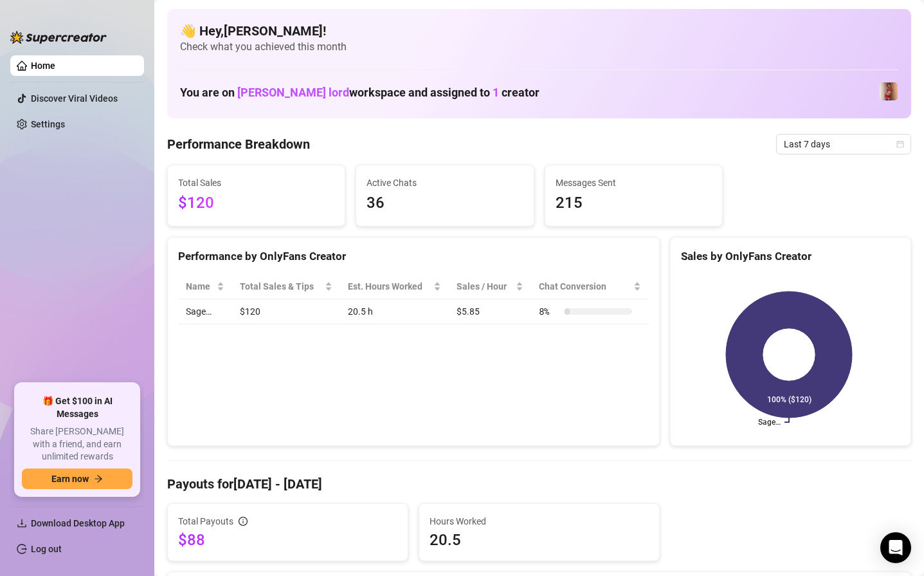  I want to click on td: $120, so click(286, 311).